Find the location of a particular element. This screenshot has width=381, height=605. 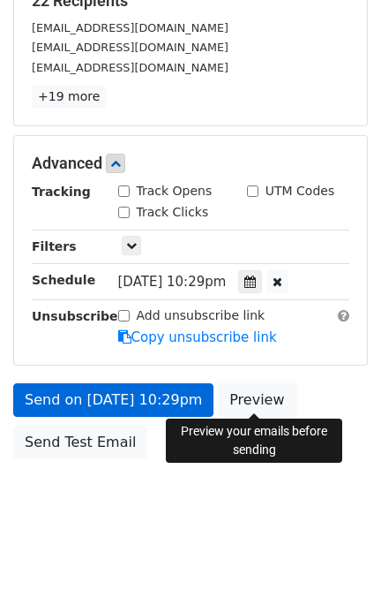

strong: Tracking is located at coordinates (61, 192).